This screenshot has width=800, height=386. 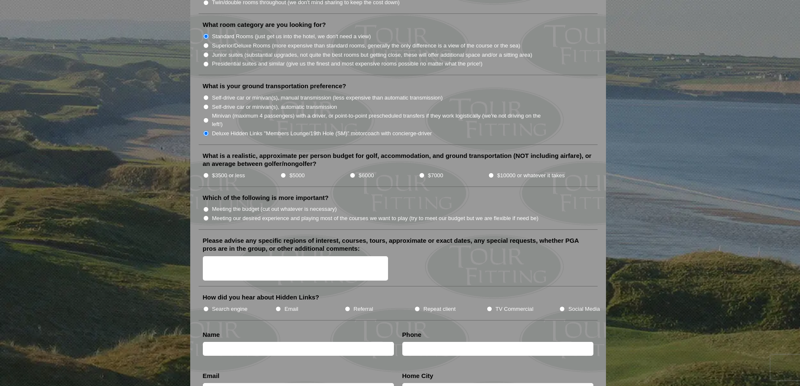 What do you see at coordinates (291, 37) in the screenshot?
I see `label: Standard Rooms (just get us into the hotel, we don't need a view)` at bounding box center [291, 37].